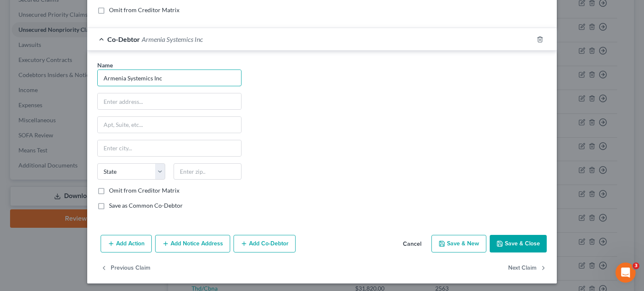 The image size is (644, 291). What do you see at coordinates (144, 190) in the screenshot?
I see `label: Omit from Creditor Matrix` at bounding box center [144, 190].